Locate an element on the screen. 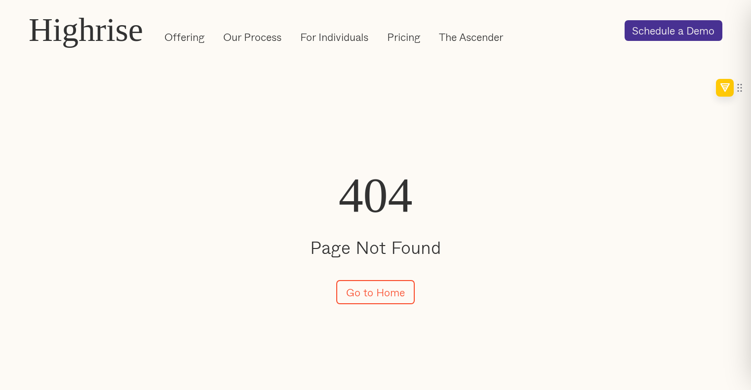 The image size is (751, 390). a: Go to Home is located at coordinates (375, 292).